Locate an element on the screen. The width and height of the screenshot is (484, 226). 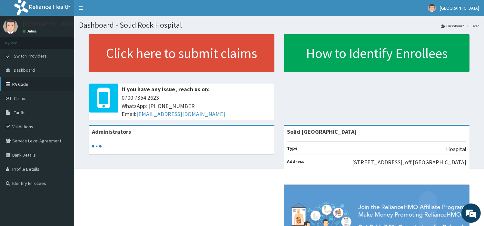
a: How to Identify Enrollees is located at coordinates (377, 53).